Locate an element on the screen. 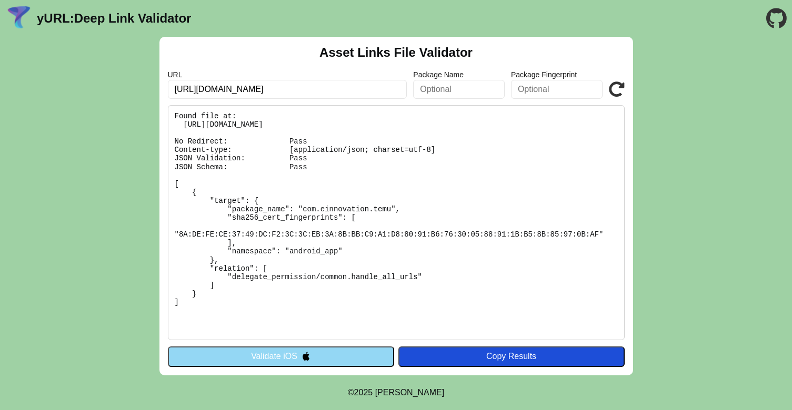 The image size is (792, 410). span: 2025 is located at coordinates (364, 392).